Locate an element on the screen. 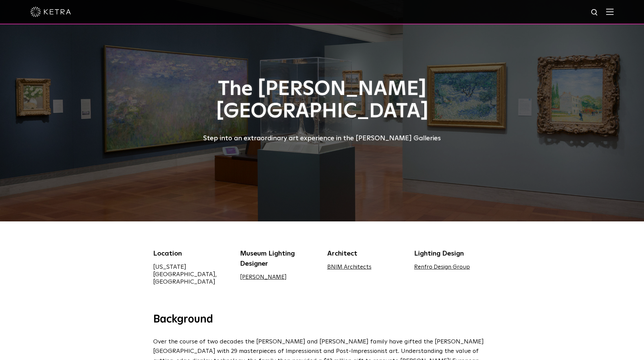 This screenshot has width=644, height=360. div: Location is located at coordinates (192, 253).